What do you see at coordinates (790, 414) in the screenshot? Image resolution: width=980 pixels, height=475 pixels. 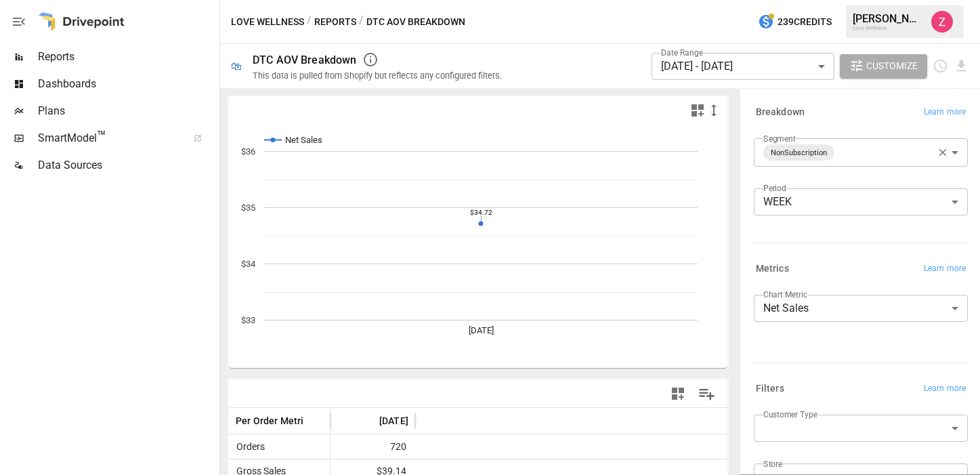 I see `label: Customer Type` at bounding box center [790, 414].